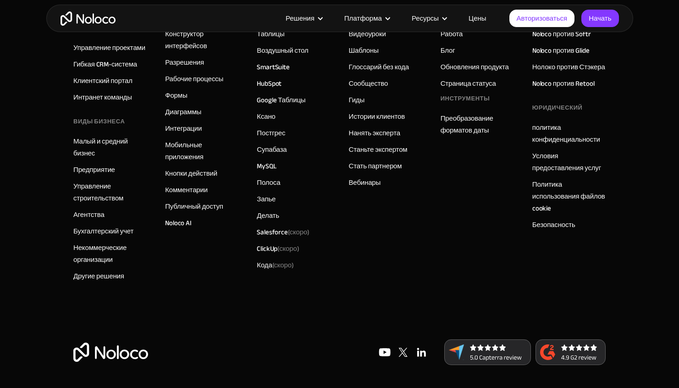 The image size is (679, 388). I want to click on a: Клиентский портал, so click(103, 81).